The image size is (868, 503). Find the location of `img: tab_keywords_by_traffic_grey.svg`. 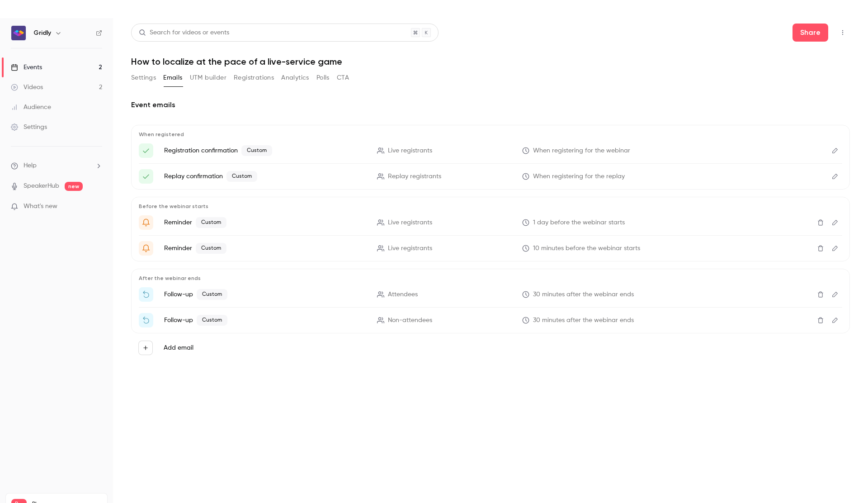

img: tab_keywords_by_traffic_grey.svg is located at coordinates (94, 56).